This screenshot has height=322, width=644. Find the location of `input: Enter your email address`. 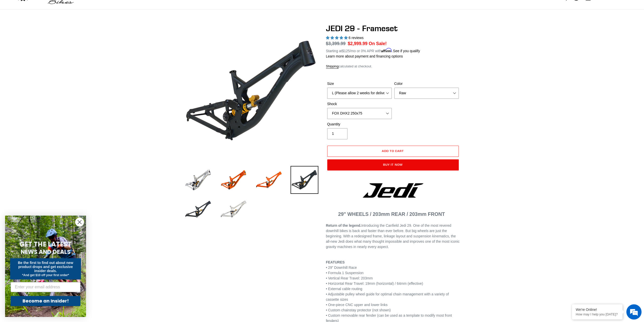

input: Enter your email address is located at coordinates (46, 287).